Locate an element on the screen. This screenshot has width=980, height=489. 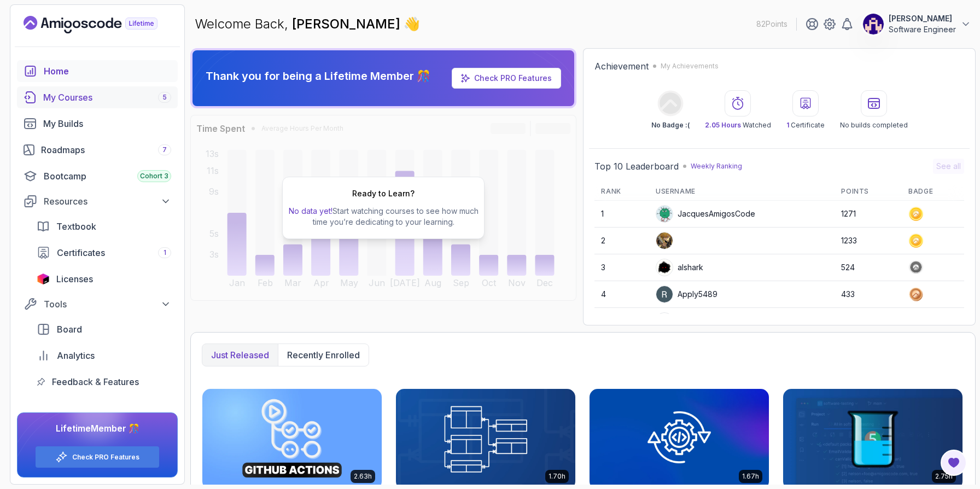
p: Just released is located at coordinates (240, 355).